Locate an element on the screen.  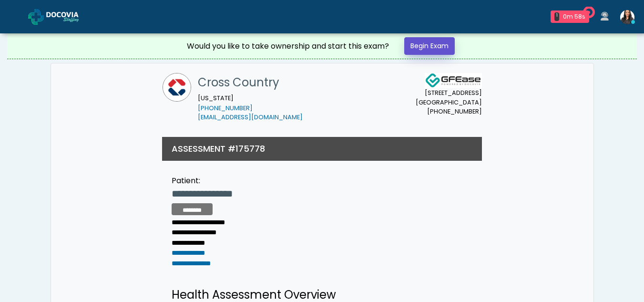
a: 1 0m 58s is located at coordinates (570, 17).